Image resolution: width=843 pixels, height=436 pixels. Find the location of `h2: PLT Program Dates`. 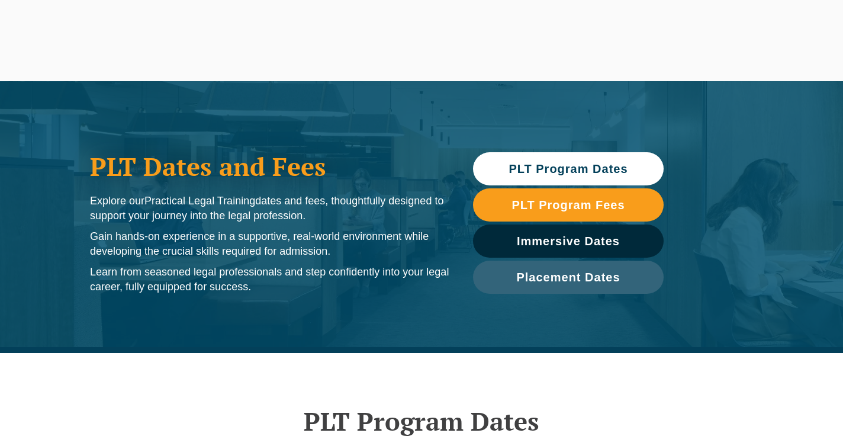

h2: PLT Program Dates is located at coordinates (421, 421).